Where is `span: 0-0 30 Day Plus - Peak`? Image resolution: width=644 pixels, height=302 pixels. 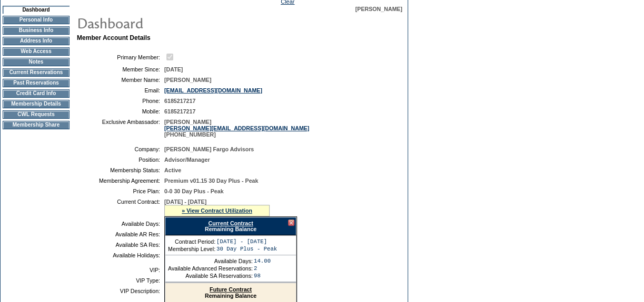
span: 0-0 30 Day Plus - Peak is located at coordinates (194, 191).